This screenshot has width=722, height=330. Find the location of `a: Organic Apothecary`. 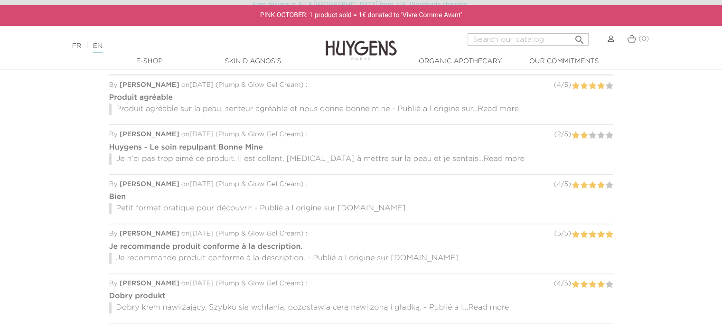

a: Organic Apothecary is located at coordinates (460, 61).